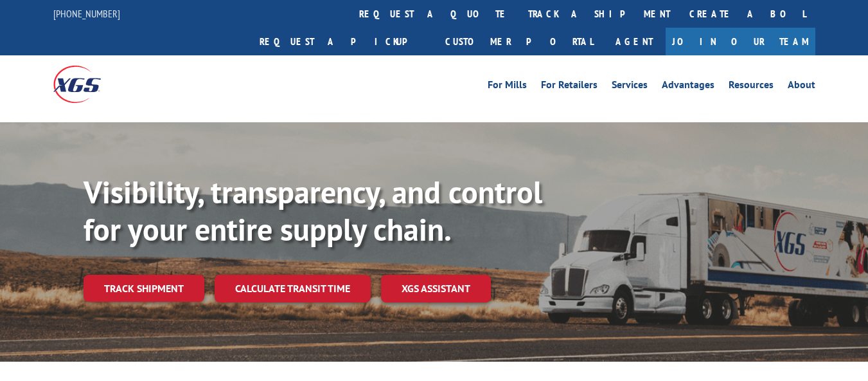 Image resolution: width=868 pixels, height=381 pixels. Describe the element at coordinates (570, 87) in the screenshot. I see `a: For Retailers` at that location.